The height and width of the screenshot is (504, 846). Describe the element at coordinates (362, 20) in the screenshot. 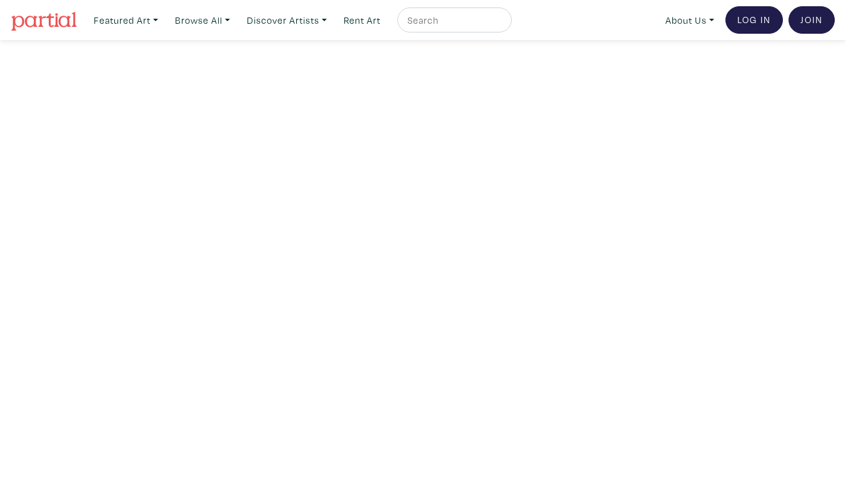

I see `a: Rent Art` at that location.